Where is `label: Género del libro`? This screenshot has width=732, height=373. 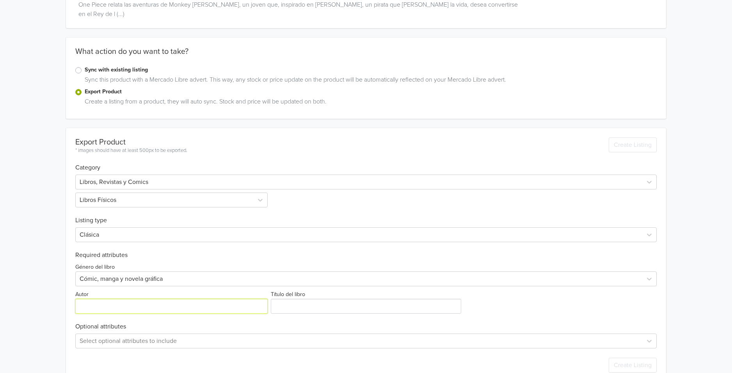 label: Género del libro is located at coordinates (95, 267).